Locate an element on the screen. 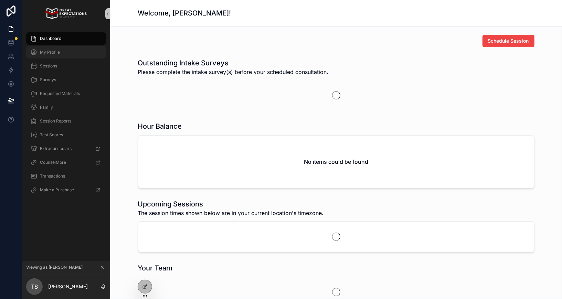 The width and height of the screenshot is (562, 299). a: Test Scores is located at coordinates (66, 135).